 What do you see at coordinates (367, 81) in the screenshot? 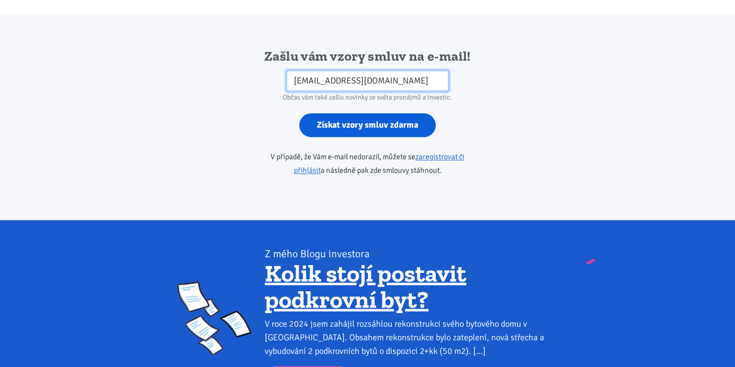
I see `input: Zadejte váš e-mail` at bounding box center [367, 81].